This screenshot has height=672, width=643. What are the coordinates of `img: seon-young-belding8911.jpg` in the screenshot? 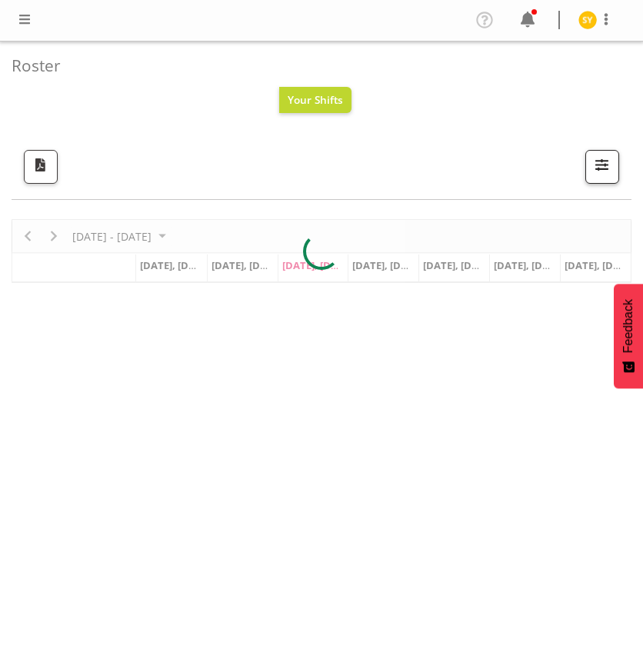 It's located at (588, 20).